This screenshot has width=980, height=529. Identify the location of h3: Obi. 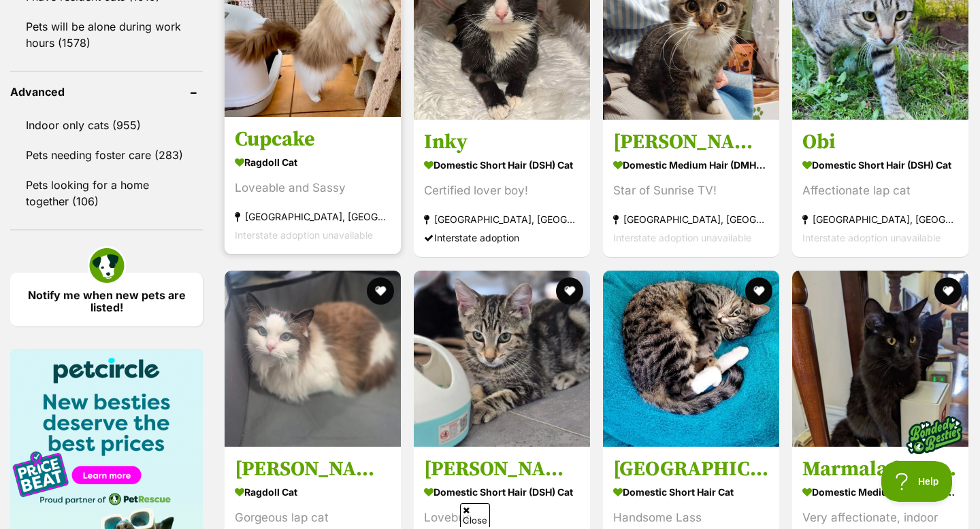
(880, 143).